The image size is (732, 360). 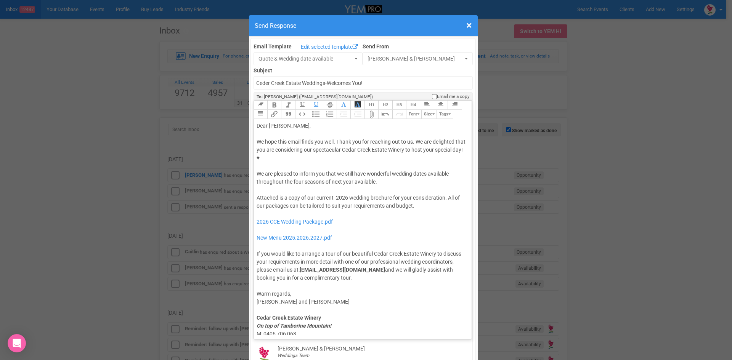 I want to click on button: Strikethrough, so click(x=330, y=105).